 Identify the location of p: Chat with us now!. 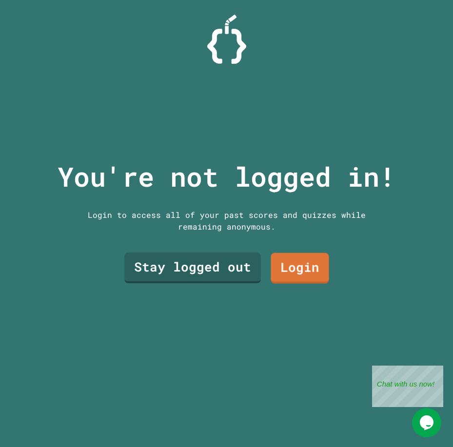
(34, 18).